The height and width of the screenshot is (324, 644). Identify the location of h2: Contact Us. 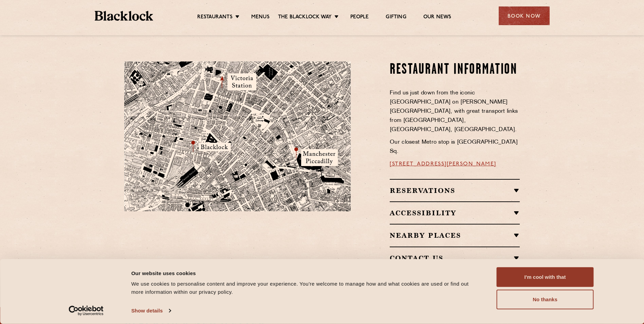
(454, 259).